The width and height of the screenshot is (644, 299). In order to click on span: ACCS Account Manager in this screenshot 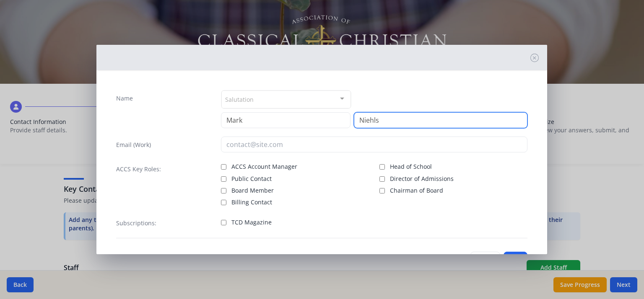, I will do `click(264, 167)`.